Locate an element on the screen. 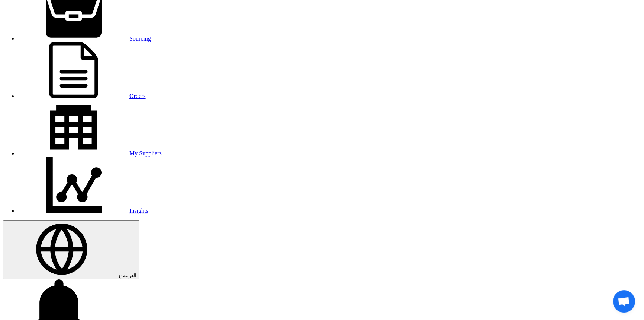 The height and width of the screenshot is (320, 644). span: ع is located at coordinates (120, 275).